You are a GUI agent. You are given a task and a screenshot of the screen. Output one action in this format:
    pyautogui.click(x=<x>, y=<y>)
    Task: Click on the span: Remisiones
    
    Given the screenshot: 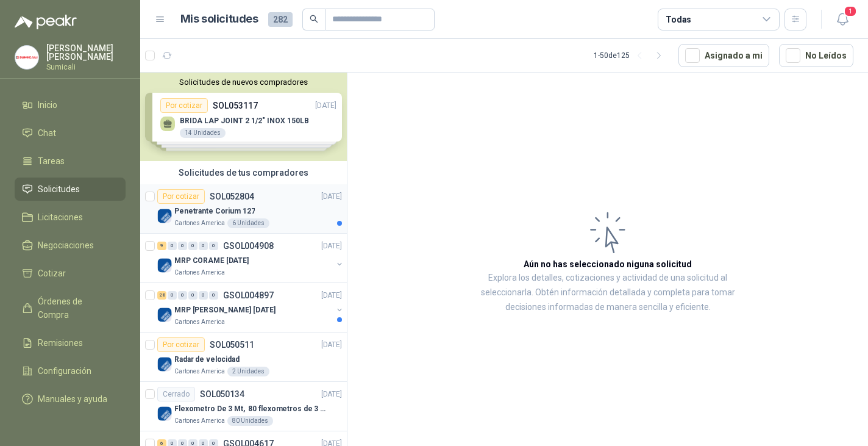 What is the action you would take?
    pyautogui.click(x=60, y=342)
    